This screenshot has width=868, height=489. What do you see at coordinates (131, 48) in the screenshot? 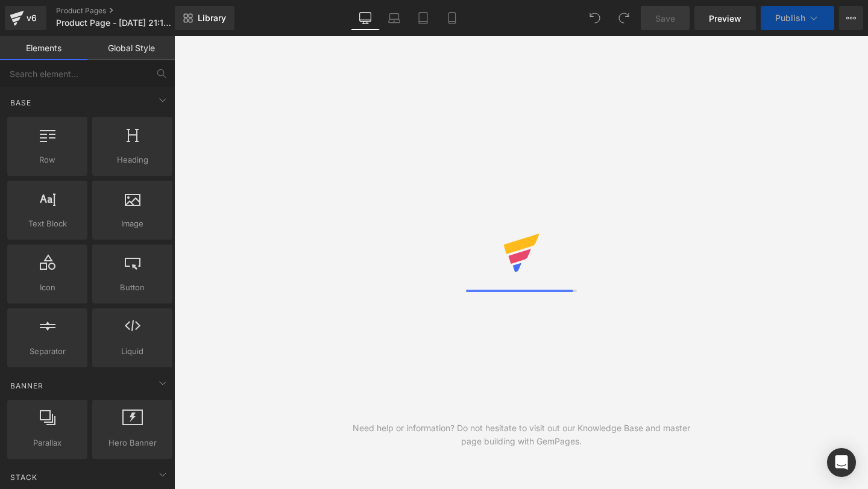
I see `a: Global Style` at bounding box center [131, 48].